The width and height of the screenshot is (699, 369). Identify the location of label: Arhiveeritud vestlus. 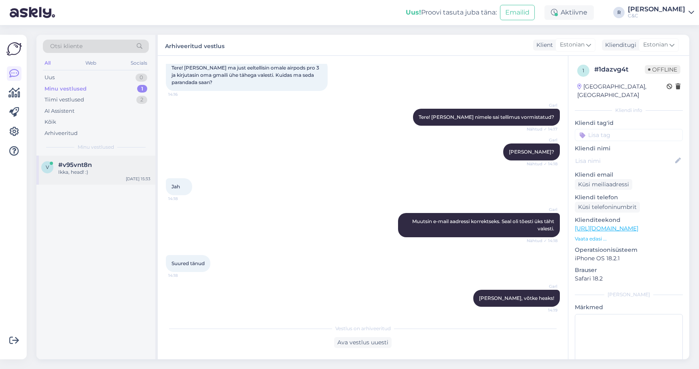
(195, 45).